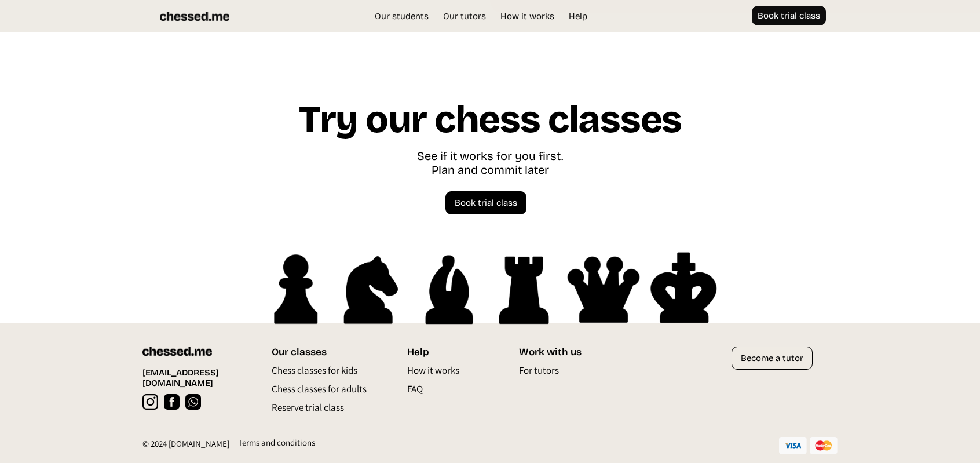 The height and width of the screenshot is (463, 980). I want to click on a: Help, so click(578, 16).